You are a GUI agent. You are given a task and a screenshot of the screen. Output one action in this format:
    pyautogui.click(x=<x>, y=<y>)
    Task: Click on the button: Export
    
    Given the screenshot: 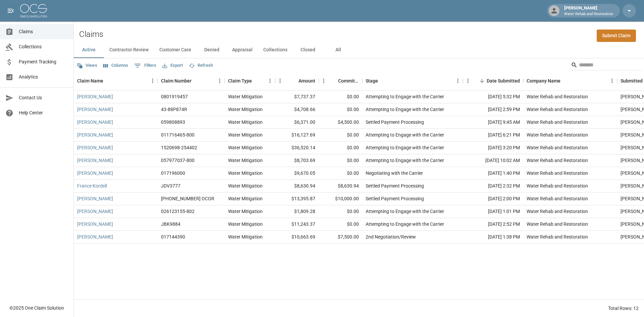 What is the action you would take?
    pyautogui.click(x=172, y=65)
    